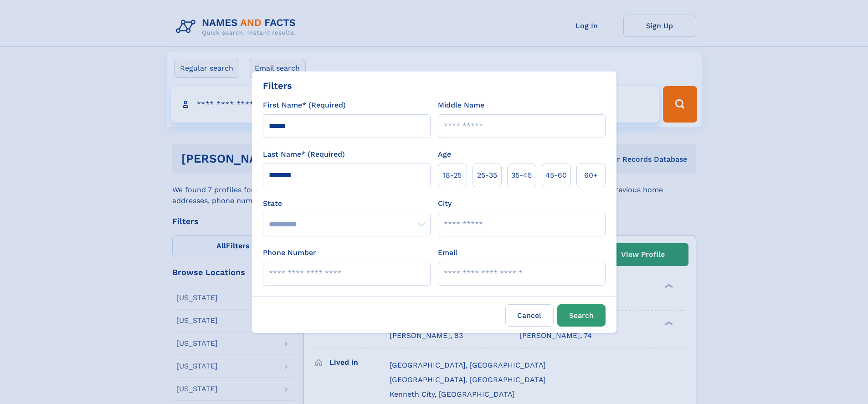 The height and width of the screenshot is (404, 868). I want to click on span: 35‑45, so click(521, 175).